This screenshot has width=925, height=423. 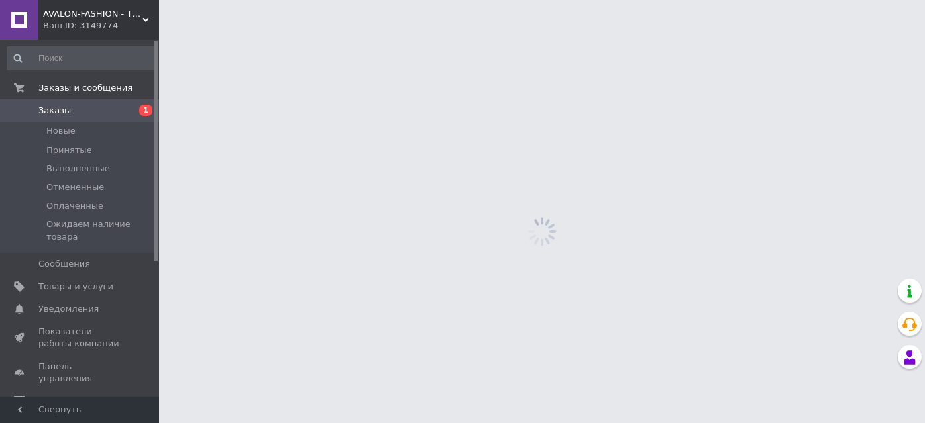 I want to click on span: Отмененные, so click(x=75, y=187).